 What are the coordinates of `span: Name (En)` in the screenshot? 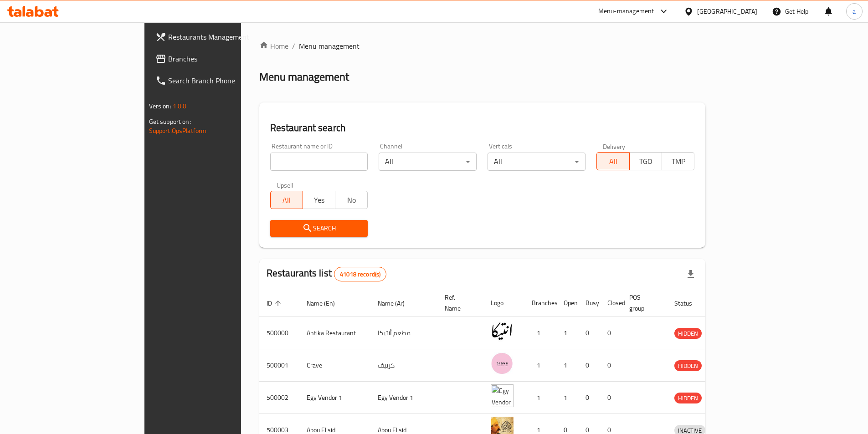 It's located at (327, 303).